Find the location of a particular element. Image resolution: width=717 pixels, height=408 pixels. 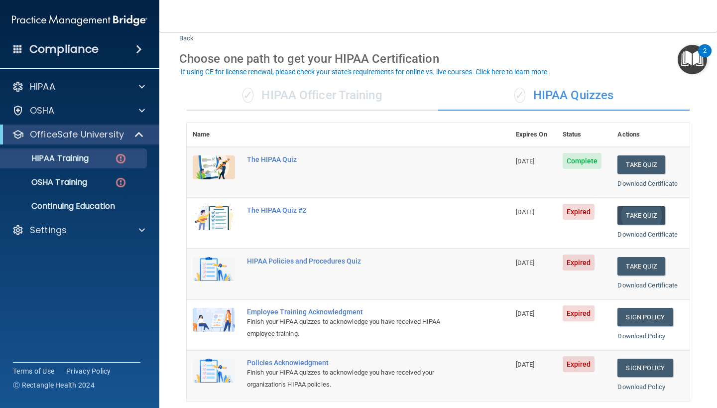

a: HIPAA is located at coordinates (78, 87).